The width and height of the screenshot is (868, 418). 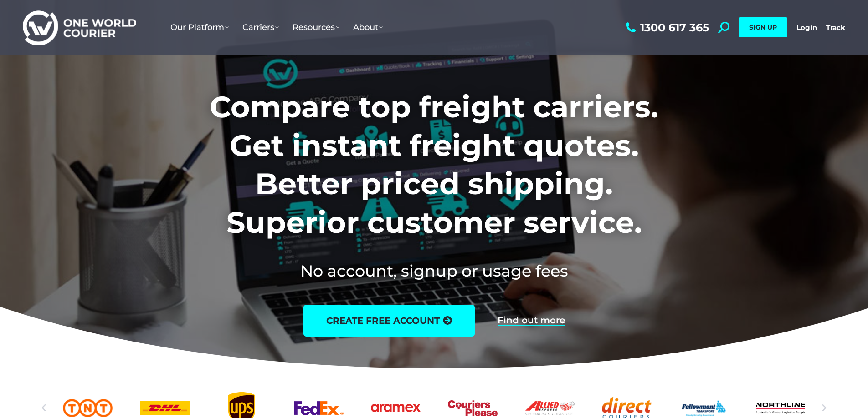 What do you see at coordinates (434, 165) in the screenshot?
I see `h1: Compare top freight carriers. Get instant freight quotes. Better priced shipping. Superior custom...` at bounding box center [434, 165].